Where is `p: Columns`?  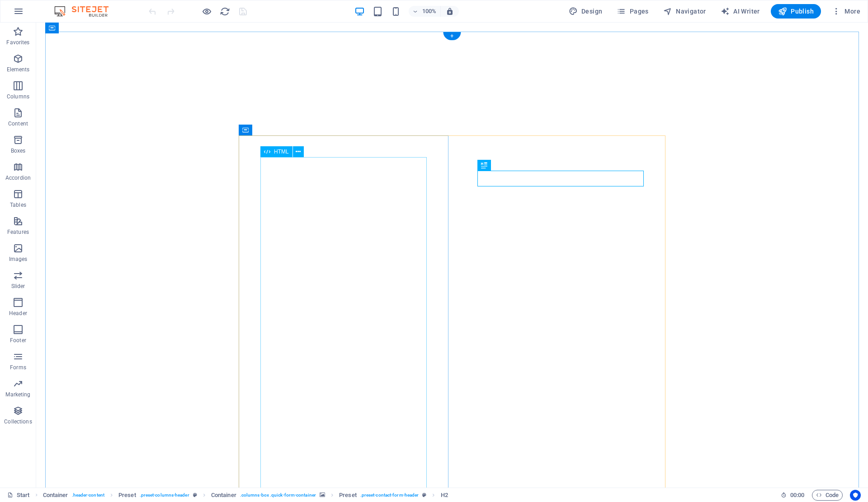
p: Columns is located at coordinates (18, 97).